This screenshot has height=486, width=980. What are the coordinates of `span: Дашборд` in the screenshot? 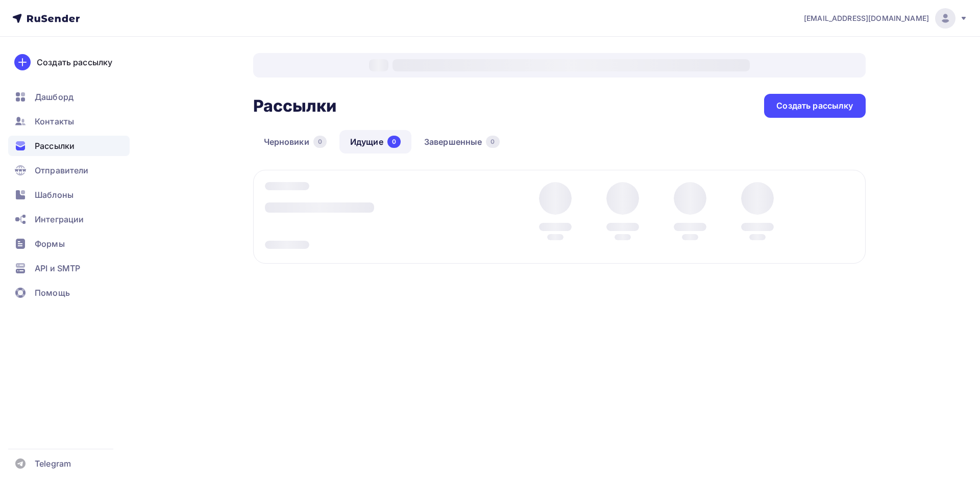 It's located at (54, 97).